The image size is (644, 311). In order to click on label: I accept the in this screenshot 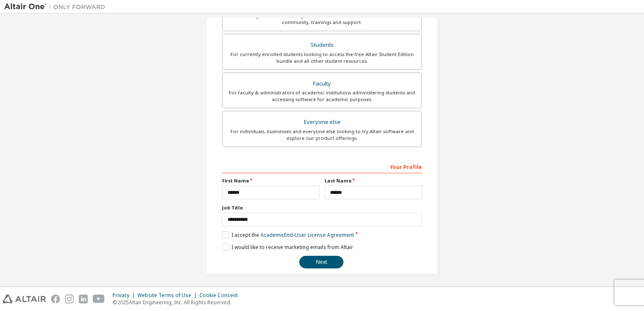, I will do `click(288, 235)`.